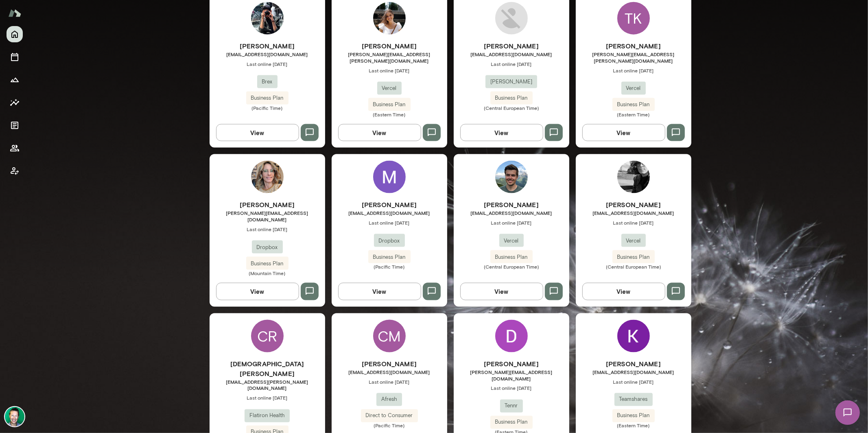  I want to click on div: TK, so click(634, 18).